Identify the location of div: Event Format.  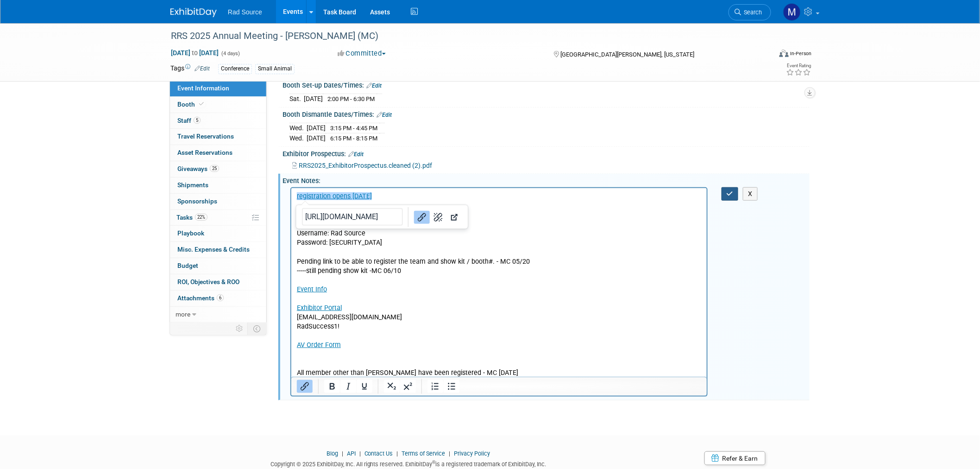
(764, 55).